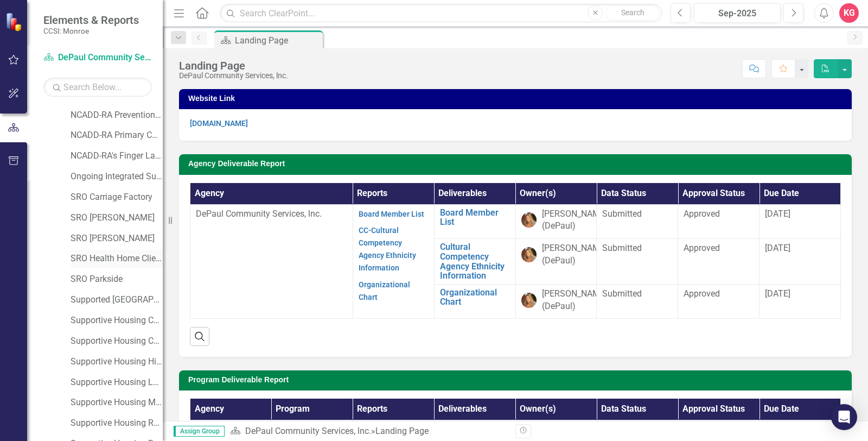 This screenshot has width=868, height=441. What do you see at coordinates (117, 176) in the screenshot?
I see `a: Ongoing Integrated Supported Employment (OISE) services` at bounding box center [117, 176].